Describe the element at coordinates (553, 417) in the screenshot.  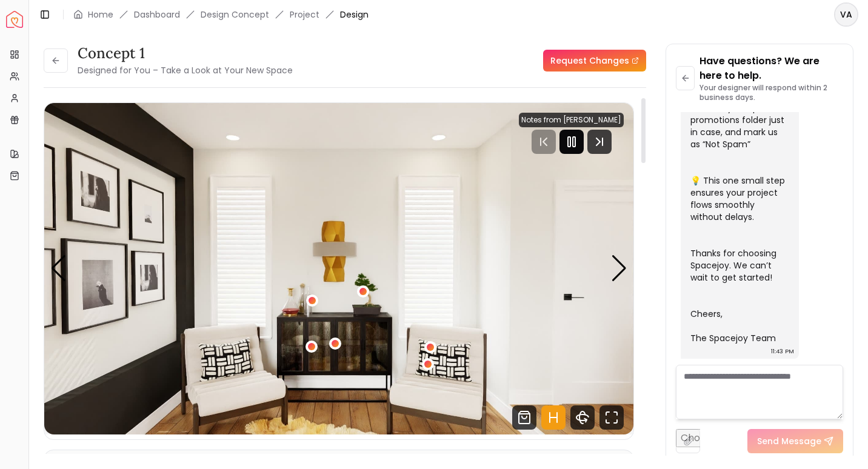
I see `svg: Hotspots Toggle` at that location.